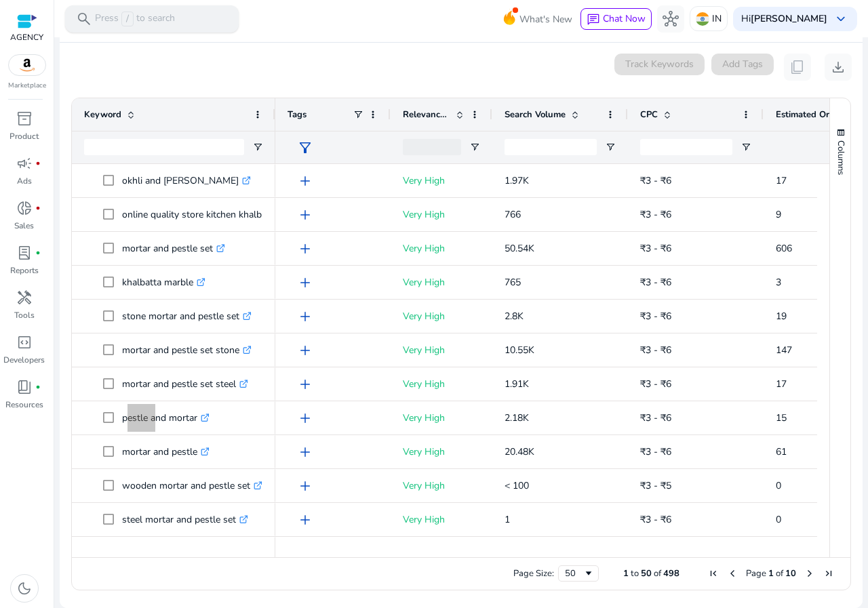 The height and width of the screenshot is (608, 868). Describe the element at coordinates (574, 574) in the screenshot. I see `div: 50` at that location.